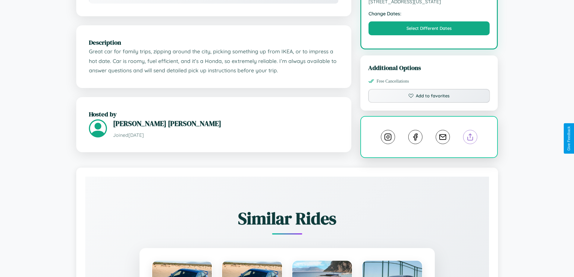 This screenshot has width=574, height=277. What do you see at coordinates (429, 14) in the screenshot?
I see `strong: Change Dates:` at bounding box center [429, 14].